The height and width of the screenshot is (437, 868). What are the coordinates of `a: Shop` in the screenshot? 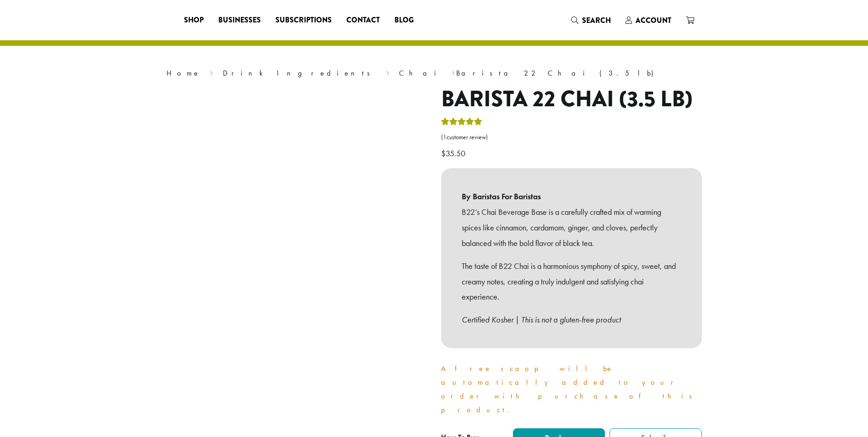 It's located at (194, 20).